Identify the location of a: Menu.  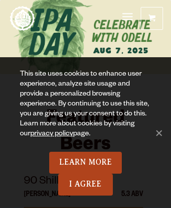
(127, 17).